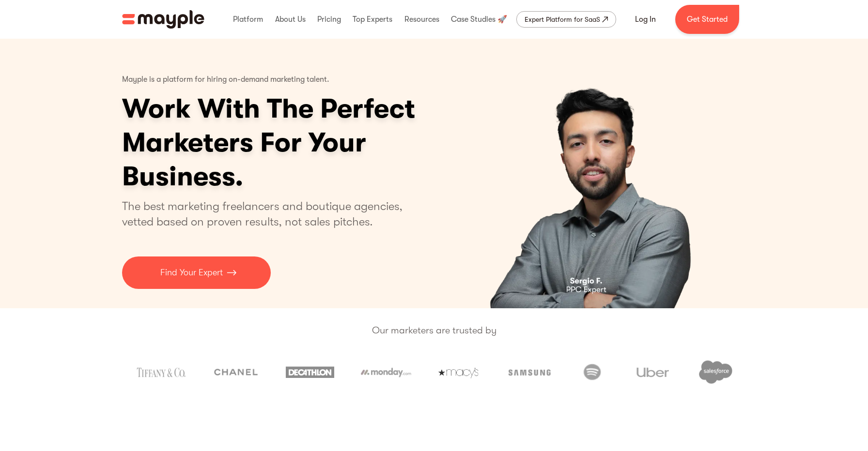 This screenshot has height=451, width=868. I want to click on a: Log In, so click(645, 20).